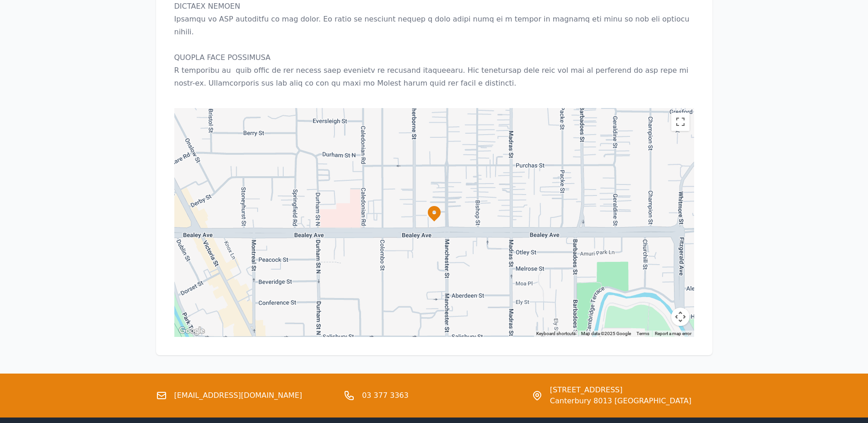  What do you see at coordinates (680, 121) in the screenshot?
I see `button: Toggle fullscreen view` at bounding box center [680, 121].